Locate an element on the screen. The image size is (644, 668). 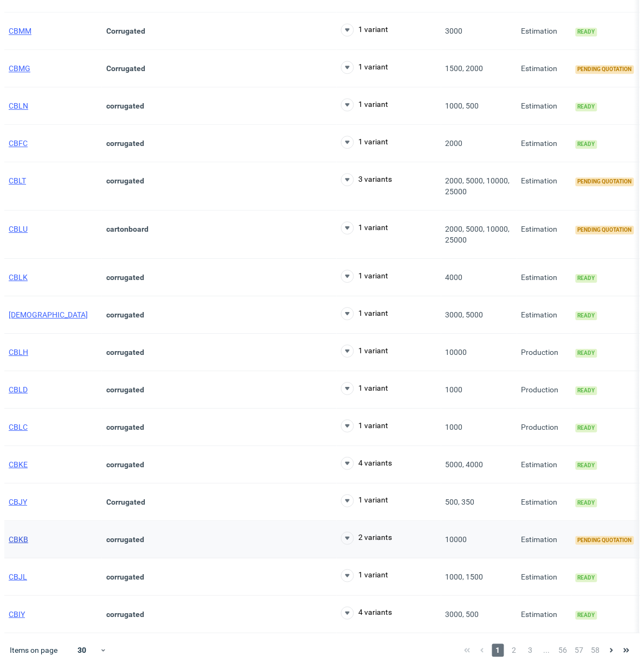
a: CBFC is located at coordinates (18, 143).